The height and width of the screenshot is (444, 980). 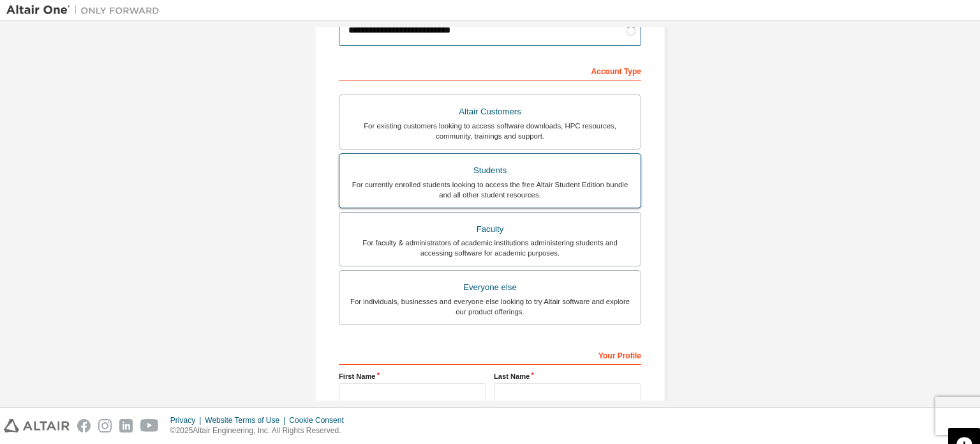 What do you see at coordinates (567, 376) in the screenshot?
I see `label: Last Name` at bounding box center [567, 376].